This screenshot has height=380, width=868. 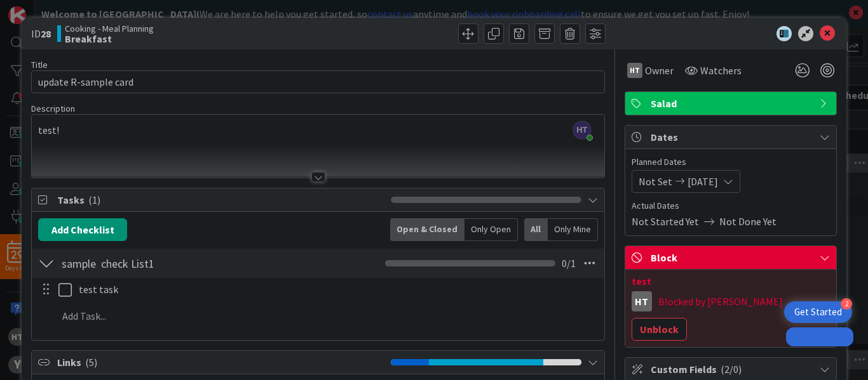 I want to click on div: test, so click(x=731, y=281).